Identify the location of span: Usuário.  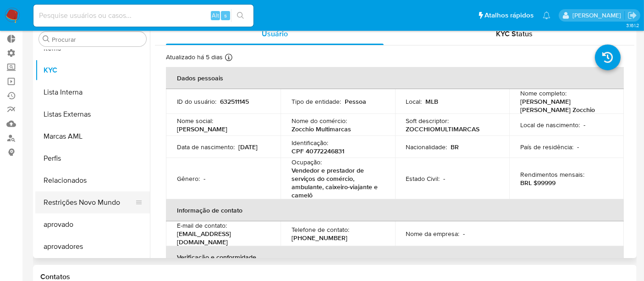
(275, 34).